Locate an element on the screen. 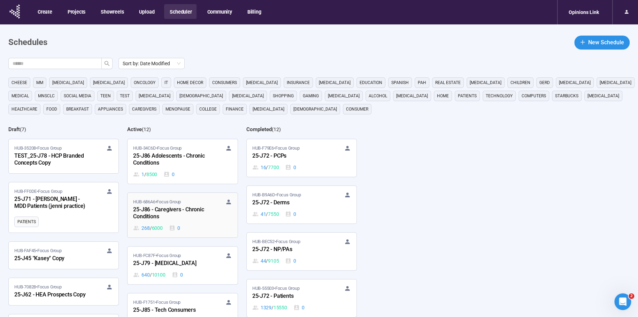  span: HUB-B9A6D • Focus Group is located at coordinates (277, 195).